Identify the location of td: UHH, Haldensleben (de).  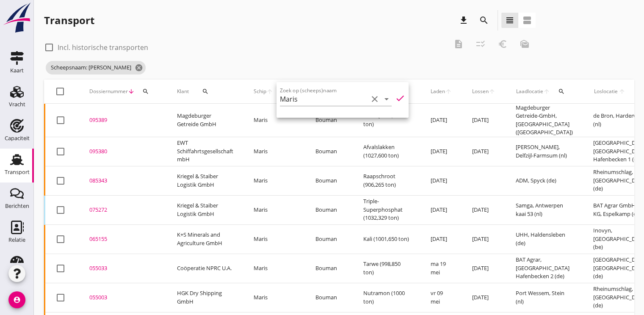
(544, 238).